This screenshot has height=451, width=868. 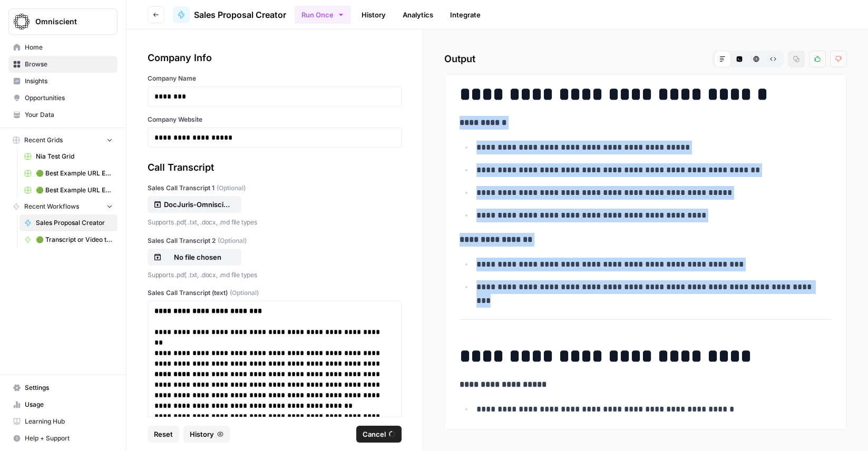 I want to click on button: Recent Workflows, so click(x=62, y=206).